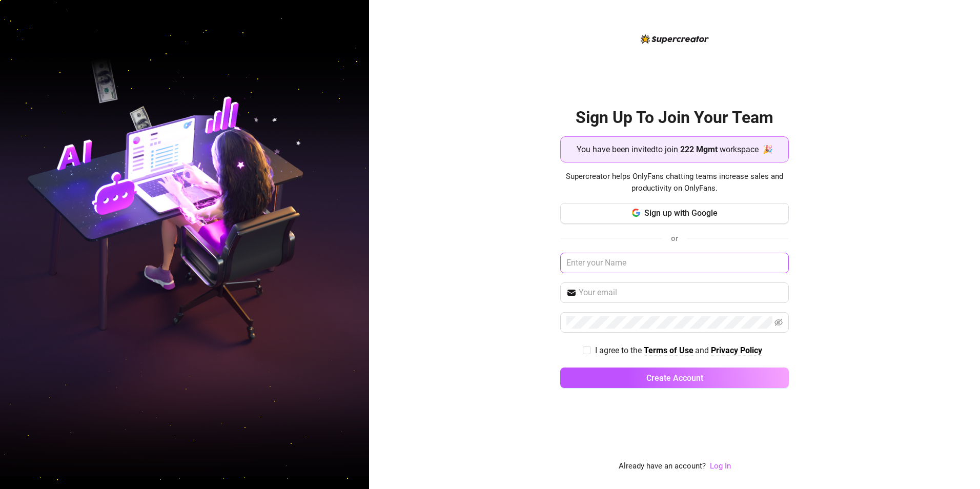 The width and height of the screenshot is (980, 489). I want to click on input: Your email, so click(680, 292).